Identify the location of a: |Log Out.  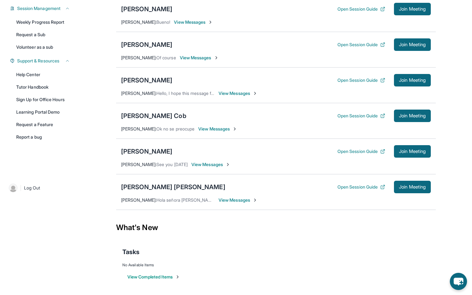
(40, 188).